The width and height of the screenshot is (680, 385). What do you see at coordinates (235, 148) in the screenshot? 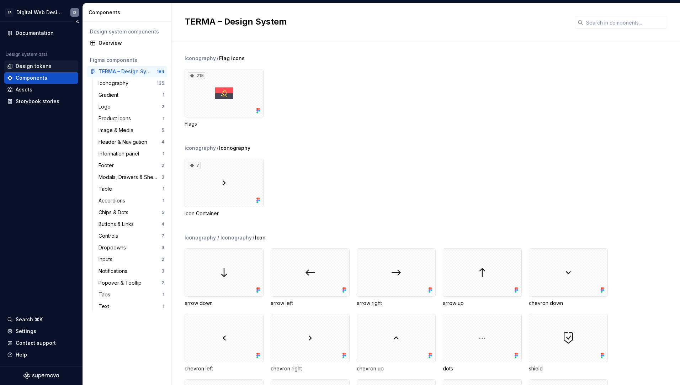
I see `span: Iconography` at bounding box center [235, 148].